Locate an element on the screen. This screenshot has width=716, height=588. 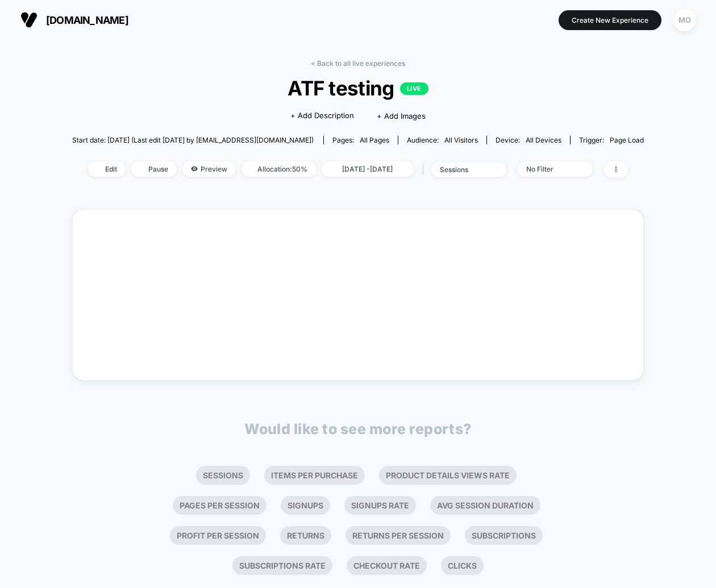
span: All Visitors is located at coordinates (460, 140).